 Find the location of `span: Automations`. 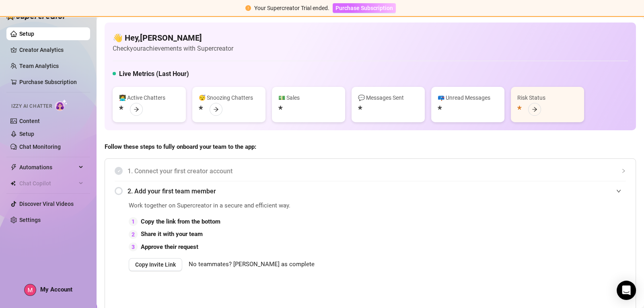

span: Automations is located at coordinates (48, 167).